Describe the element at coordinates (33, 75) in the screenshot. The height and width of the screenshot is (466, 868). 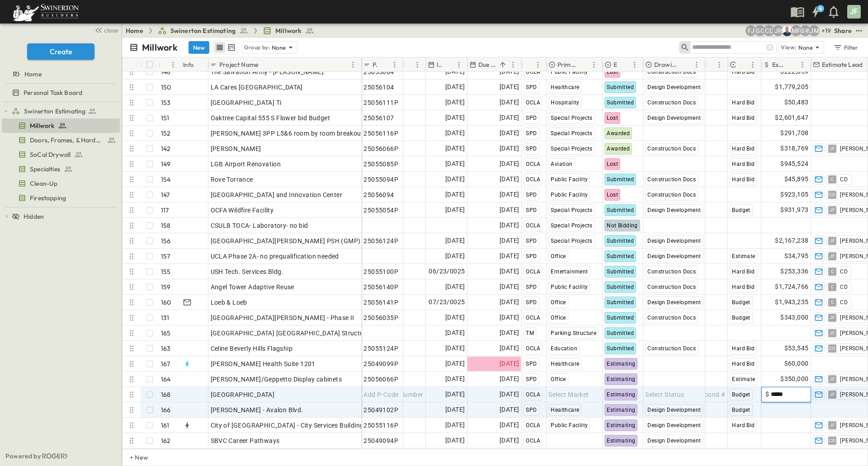
I see `span: Home` at that location.